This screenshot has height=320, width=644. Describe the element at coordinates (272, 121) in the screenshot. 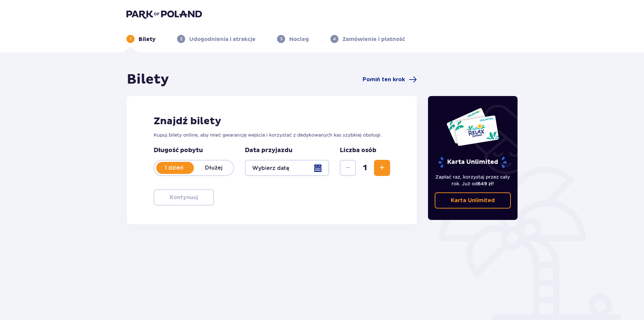

I see `h2: Znajdź bilety` at that location.